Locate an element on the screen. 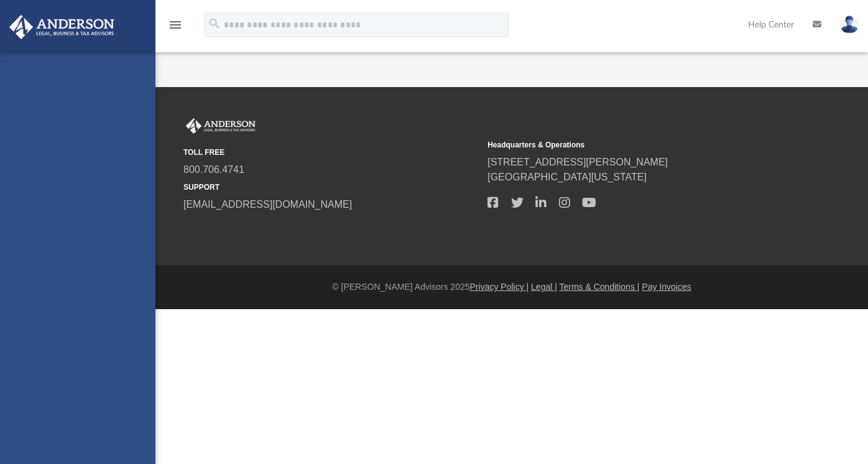 This screenshot has height=464, width=868. a: Terms & Conditions | is located at coordinates (600, 287).